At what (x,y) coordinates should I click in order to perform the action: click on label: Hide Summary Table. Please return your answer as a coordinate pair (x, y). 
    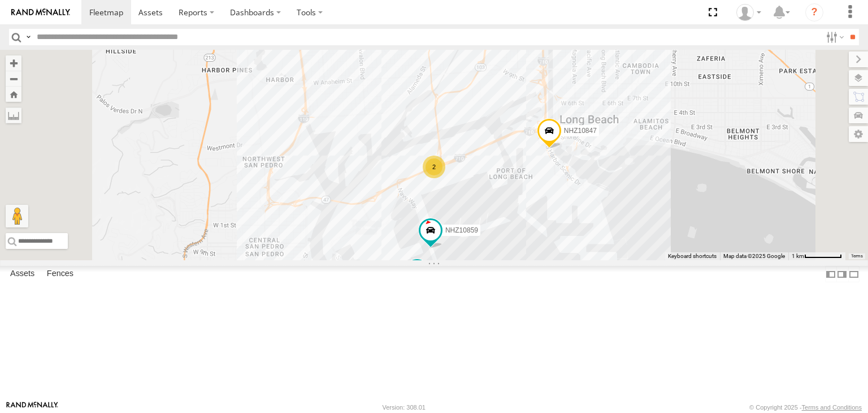
    Looking at the image, I should click on (854, 274).